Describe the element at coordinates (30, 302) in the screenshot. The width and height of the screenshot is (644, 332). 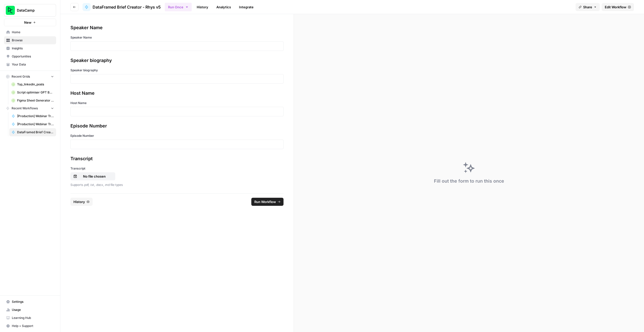
I see `a: Settings` at that location.